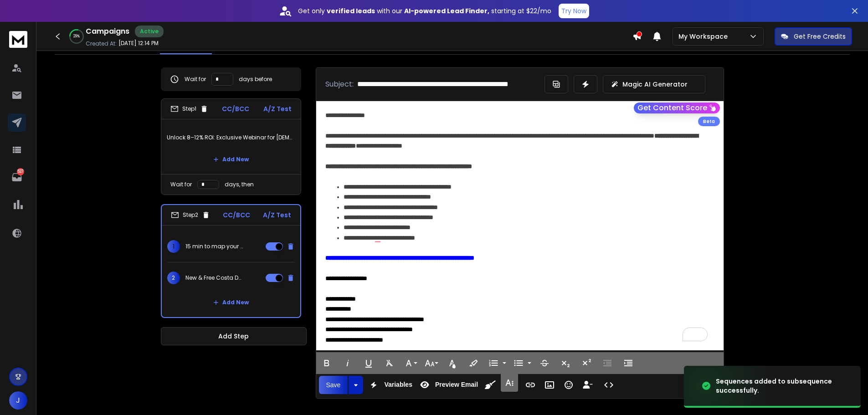 The height and width of the screenshot is (415, 868). Describe the element at coordinates (609, 385) in the screenshot. I see `button: Code View` at that location.